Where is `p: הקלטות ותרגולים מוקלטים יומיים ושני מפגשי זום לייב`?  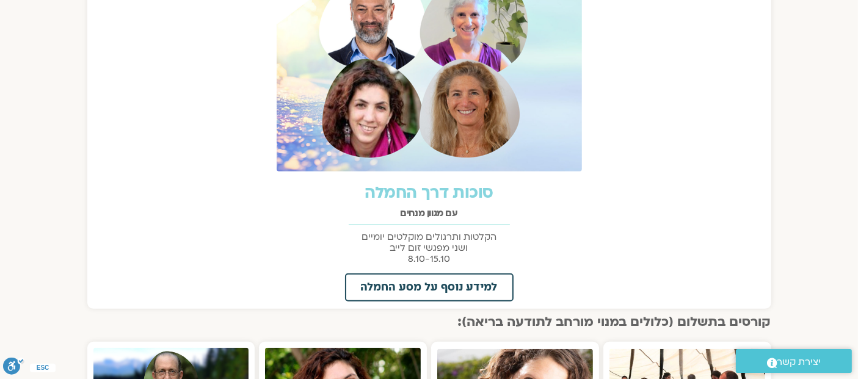 p: הקלטות ותרגולים מוקלטים יומיים ושני מפגשי זום לייב is located at coordinates (430, 248).